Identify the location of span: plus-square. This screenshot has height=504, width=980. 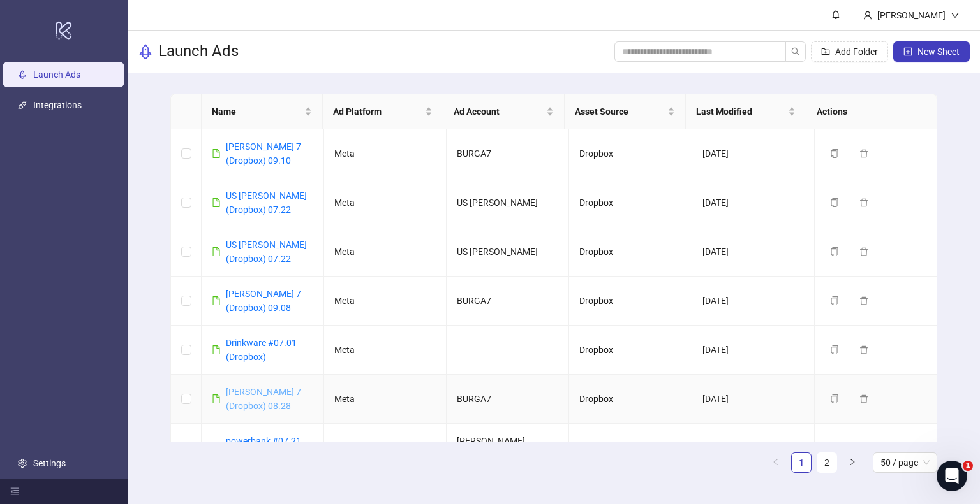
(908, 51).